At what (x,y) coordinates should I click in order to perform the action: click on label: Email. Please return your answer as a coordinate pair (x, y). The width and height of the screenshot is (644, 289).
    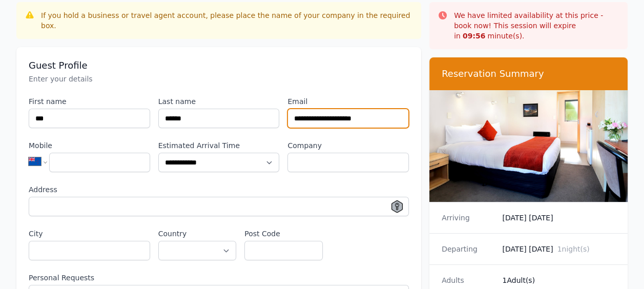
    Looking at the image, I should click on (348, 102).